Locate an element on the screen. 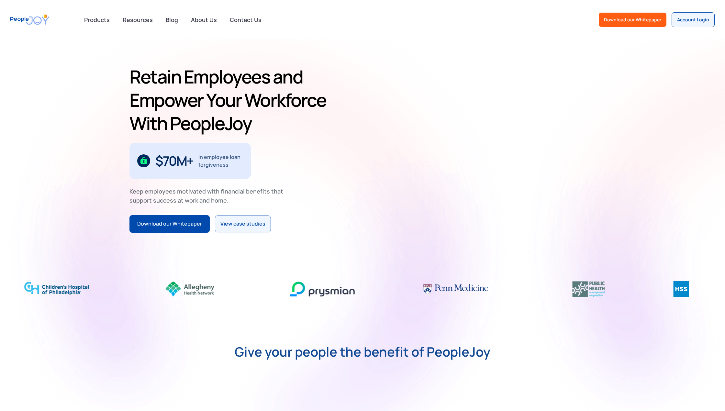 Image resolution: width=725 pixels, height=411 pixels. h1: Retain Employees and Empower Your Workforce With PeopleJoy is located at coordinates (244, 100).